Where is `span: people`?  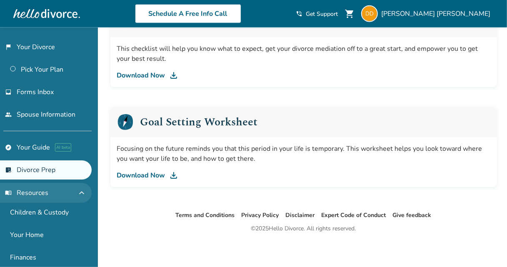
span: people is located at coordinates (8, 114).